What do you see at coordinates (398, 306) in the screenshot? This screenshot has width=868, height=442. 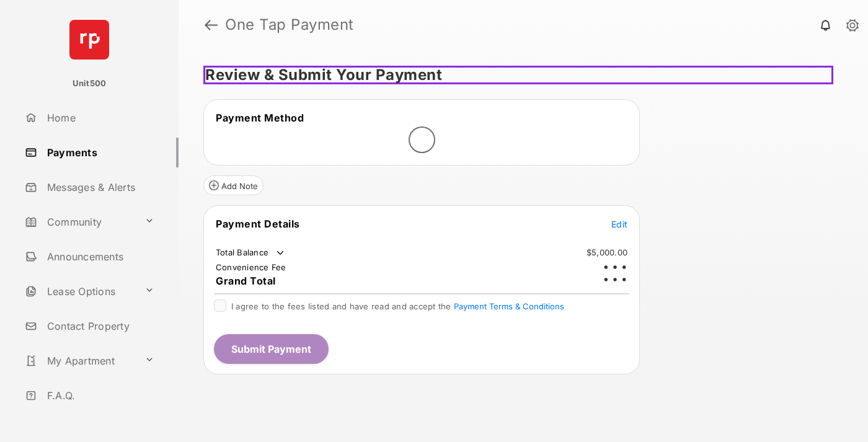 I see `span: I agree to the fees listed and have read and accept the` at bounding box center [398, 306].